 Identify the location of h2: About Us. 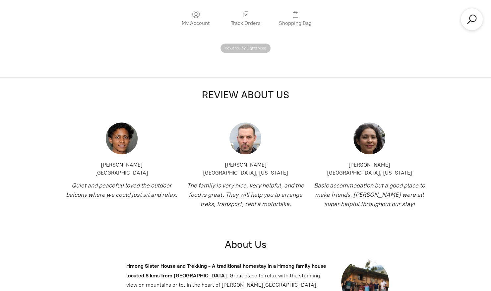
(246, 244).